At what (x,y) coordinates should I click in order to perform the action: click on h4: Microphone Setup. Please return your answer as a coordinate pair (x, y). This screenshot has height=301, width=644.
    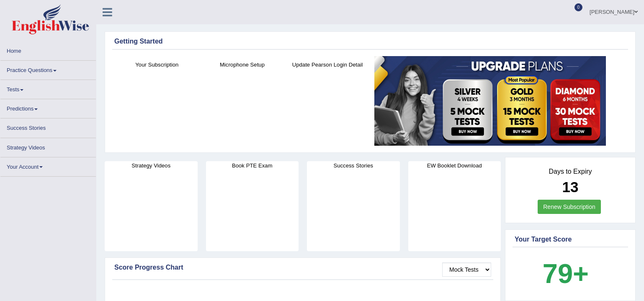
    Looking at the image, I should click on (243, 64).